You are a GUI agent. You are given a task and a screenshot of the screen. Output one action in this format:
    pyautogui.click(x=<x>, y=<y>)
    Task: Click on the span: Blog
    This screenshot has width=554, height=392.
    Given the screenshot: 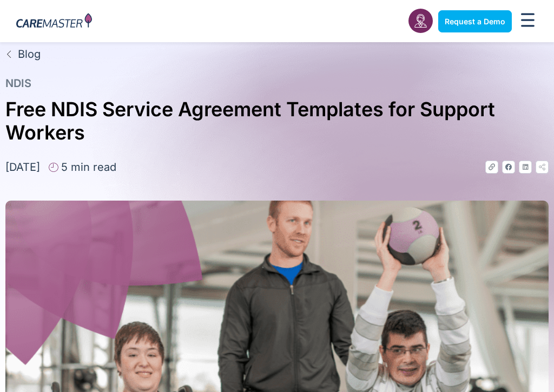 What is the action you would take?
    pyautogui.click(x=28, y=54)
    